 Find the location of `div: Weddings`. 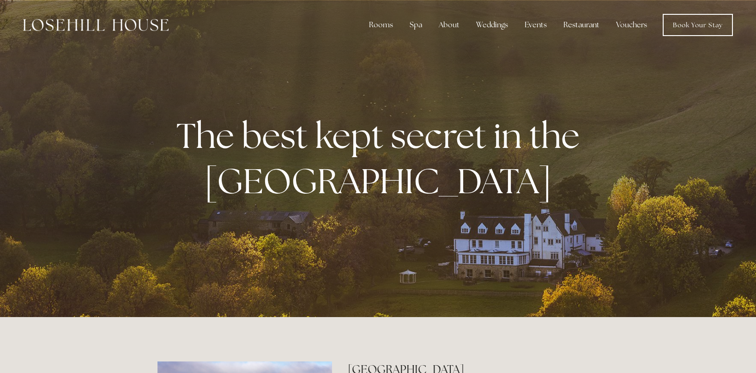

div: Weddings is located at coordinates (492, 25).